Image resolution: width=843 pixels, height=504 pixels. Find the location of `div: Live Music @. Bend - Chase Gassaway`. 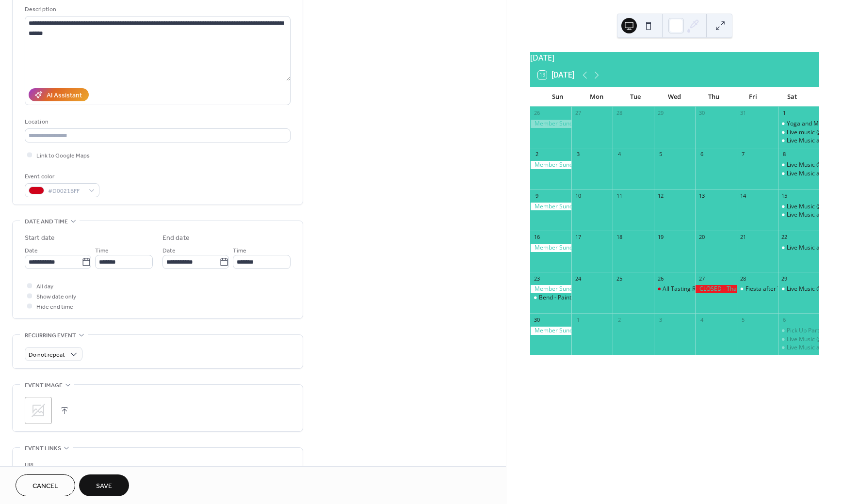

div: Live Music @. Bend - Chase Gassaway is located at coordinates (799, 289).